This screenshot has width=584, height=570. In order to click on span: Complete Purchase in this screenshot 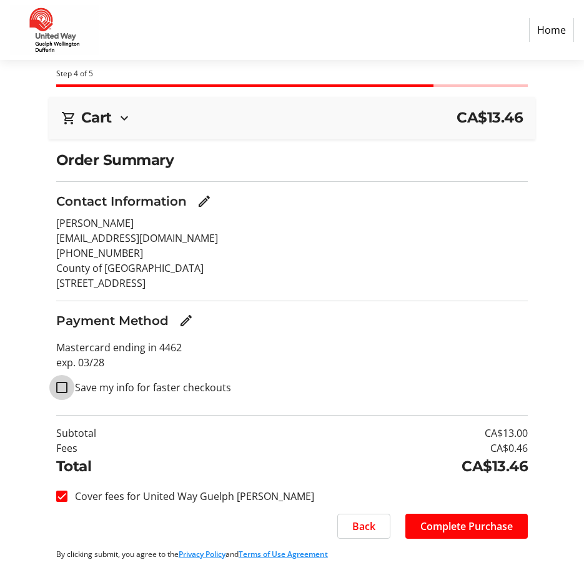, I will do `click(466, 526)`.